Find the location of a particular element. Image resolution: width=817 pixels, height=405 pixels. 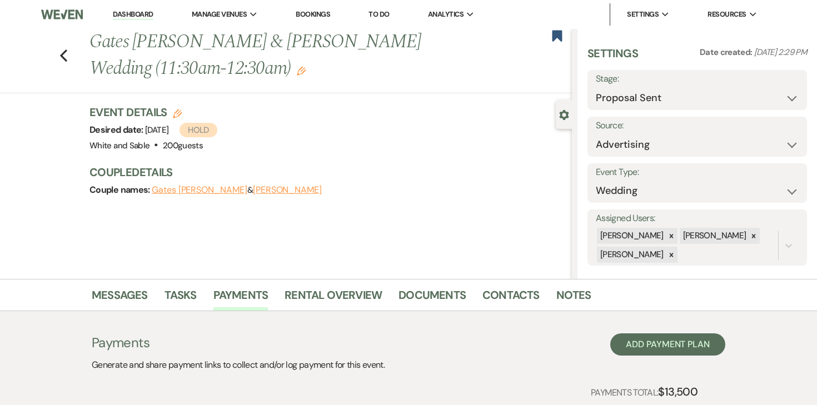

span: Manage Venues is located at coordinates (219, 14).